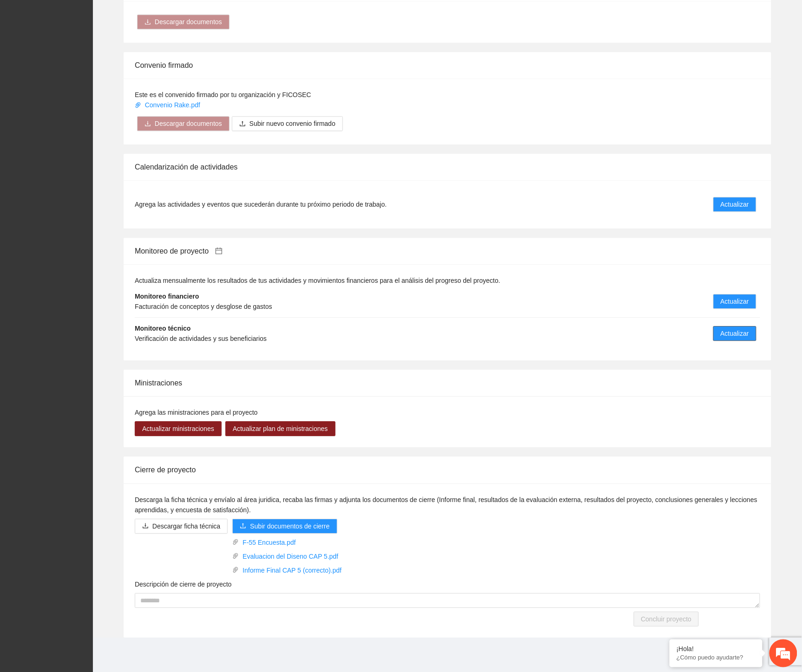  What do you see at coordinates (280, 429) in the screenshot?
I see `span: Actualizar plan de ministraciones` at bounding box center [280, 429].